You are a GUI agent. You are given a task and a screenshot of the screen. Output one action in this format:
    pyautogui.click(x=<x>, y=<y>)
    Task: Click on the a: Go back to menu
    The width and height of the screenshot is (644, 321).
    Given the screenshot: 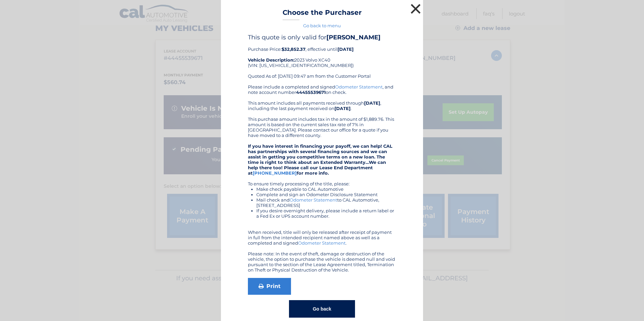 What is the action you would take?
    pyautogui.click(x=322, y=26)
    